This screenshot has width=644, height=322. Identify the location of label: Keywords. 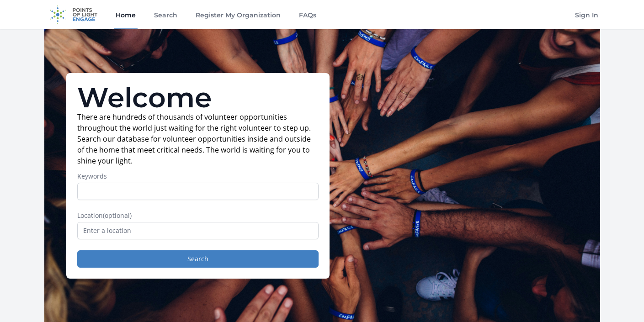
(198, 177).